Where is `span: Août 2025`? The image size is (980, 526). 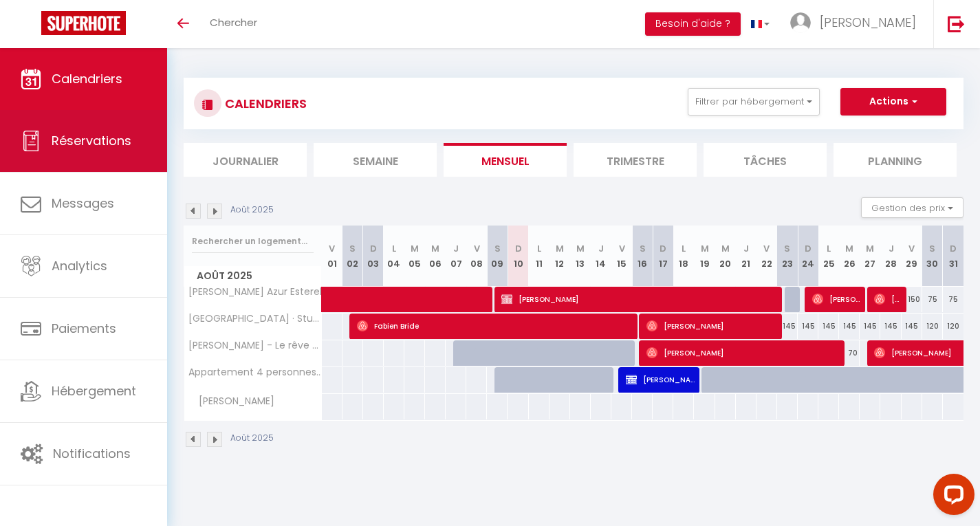 span: Août 2025 is located at coordinates (253, 276).